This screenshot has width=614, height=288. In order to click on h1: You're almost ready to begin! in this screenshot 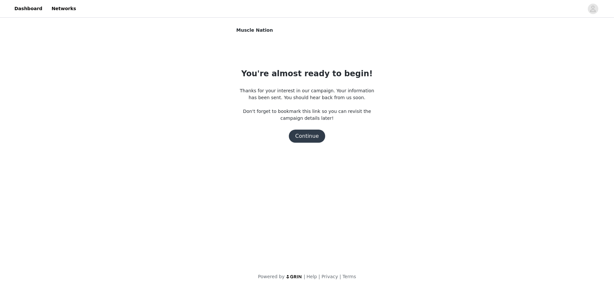, I will do `click(307, 74)`.